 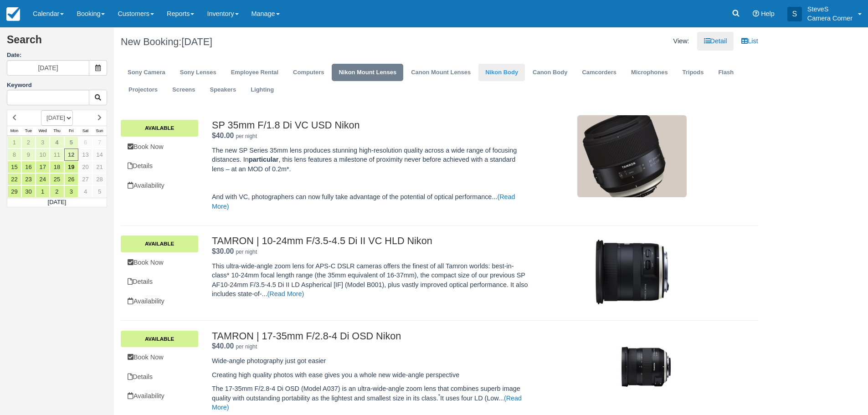 What do you see at coordinates (85, 142) in the screenshot?
I see `a: 6` at bounding box center [85, 142].